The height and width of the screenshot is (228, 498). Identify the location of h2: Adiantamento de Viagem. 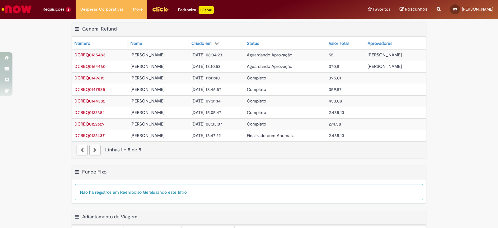
(110, 217).